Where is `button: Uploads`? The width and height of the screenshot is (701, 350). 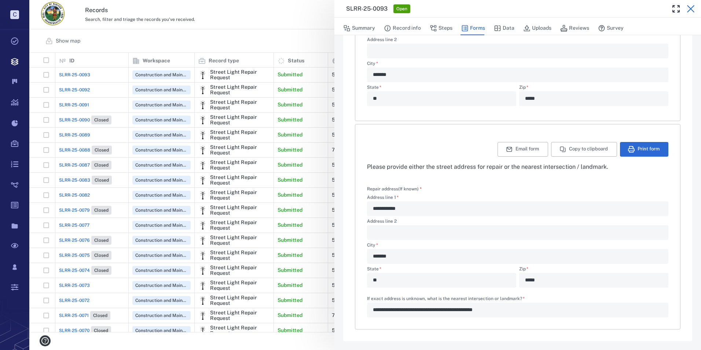
button: Uploads is located at coordinates (537, 28).